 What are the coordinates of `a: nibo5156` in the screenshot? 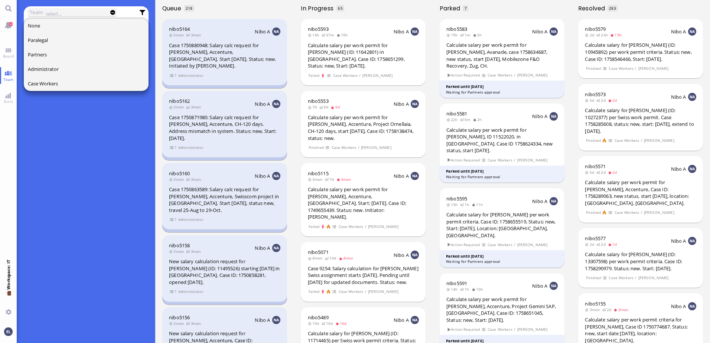 It's located at (179, 317).